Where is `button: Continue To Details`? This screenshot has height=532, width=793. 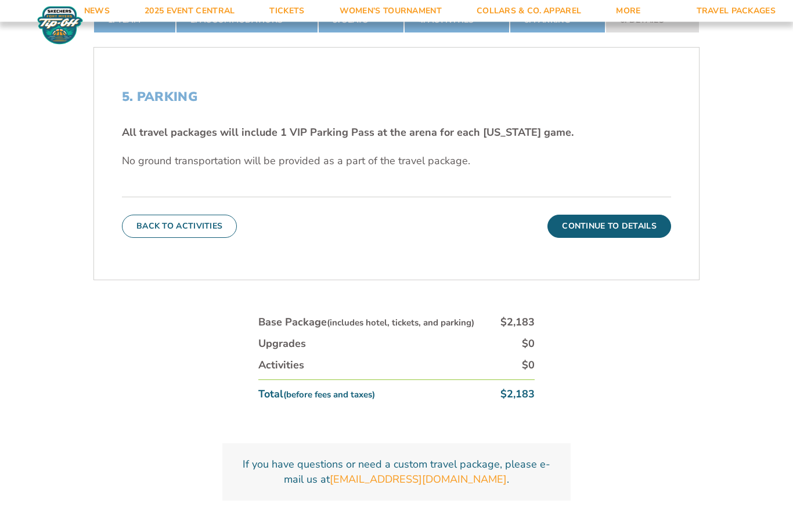 button: Continue To Details is located at coordinates (609, 227).